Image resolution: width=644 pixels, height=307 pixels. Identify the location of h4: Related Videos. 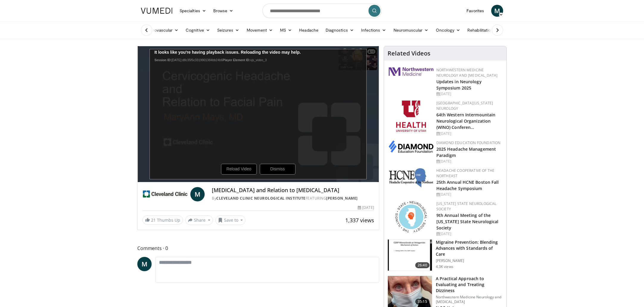
(409, 53).